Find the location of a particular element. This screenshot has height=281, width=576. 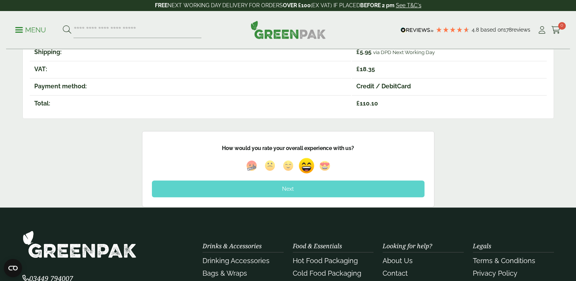

span: Based on is located at coordinates (491, 30).